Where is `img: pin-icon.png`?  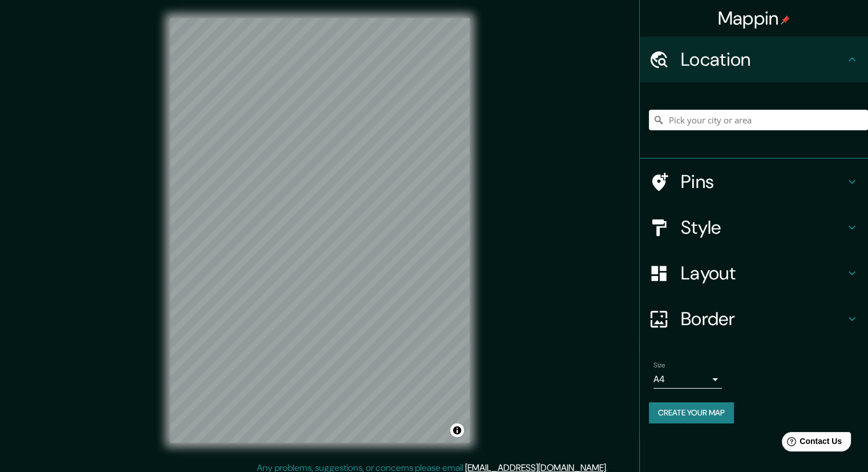 img: pin-icon.png is located at coordinates (785, 20).